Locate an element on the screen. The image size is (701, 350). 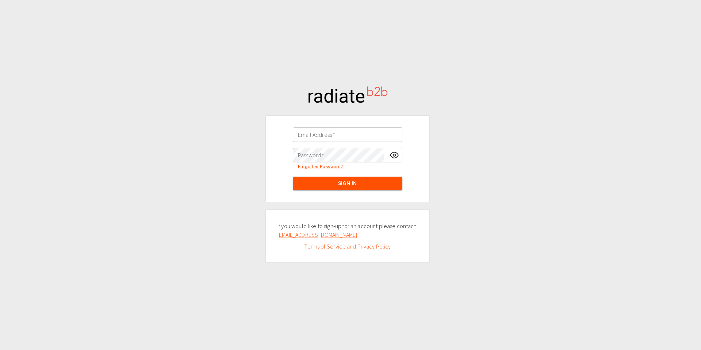
a: Terms of Service and Privacy Policy is located at coordinates (347, 246).